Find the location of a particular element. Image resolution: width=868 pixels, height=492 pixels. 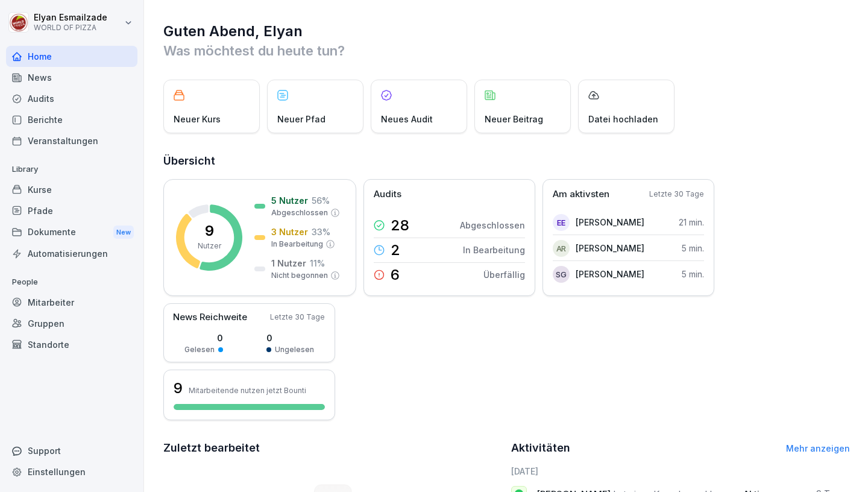

div: Home is located at coordinates (72, 57).